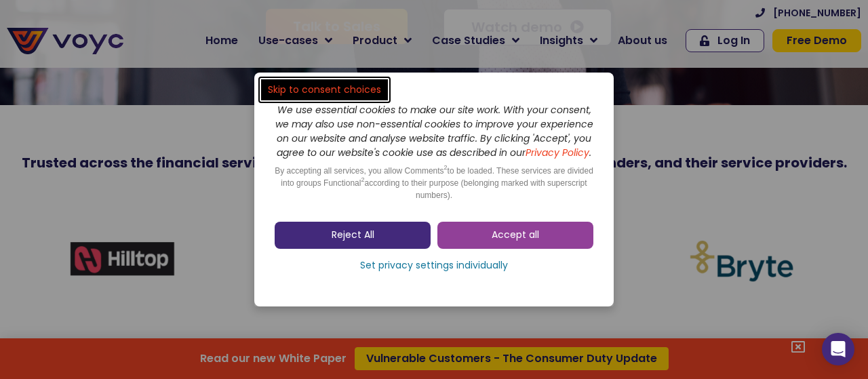 This screenshot has width=868, height=379. What do you see at coordinates (353, 235) in the screenshot?
I see `span: Reject All` at bounding box center [353, 235].